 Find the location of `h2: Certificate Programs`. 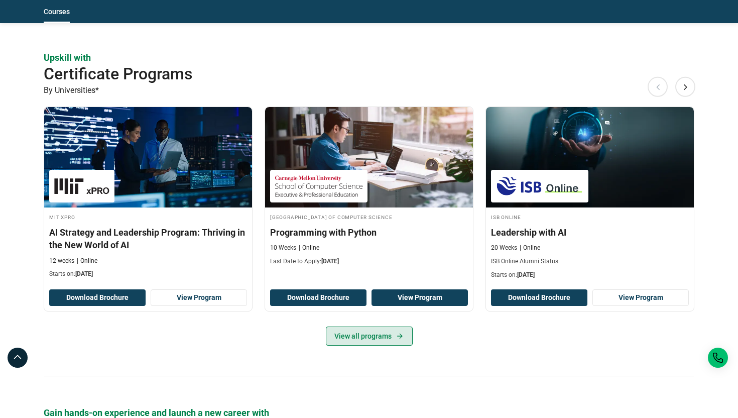

h2: Certificate Programs is located at coordinates (336, 74).